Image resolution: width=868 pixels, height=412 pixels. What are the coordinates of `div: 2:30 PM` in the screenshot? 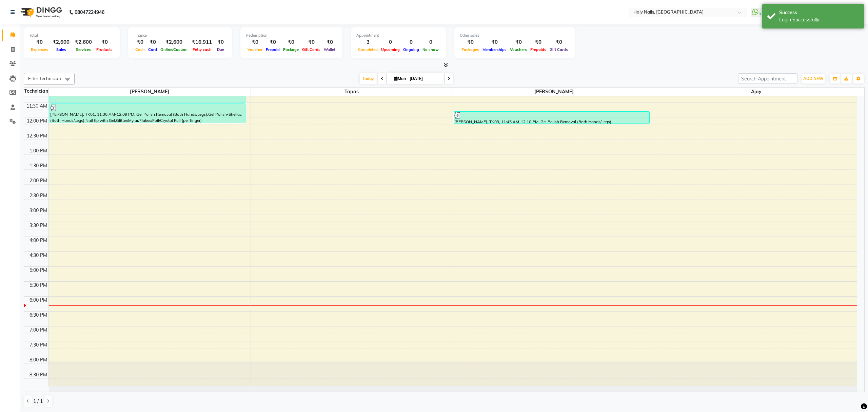 It's located at (38, 195).